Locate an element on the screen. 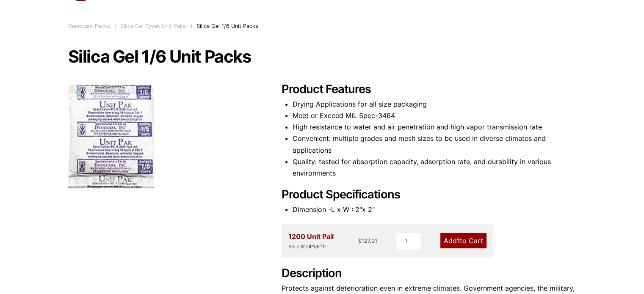  a: Silica Gel Tyvek Unit Paks is located at coordinates (153, 26).